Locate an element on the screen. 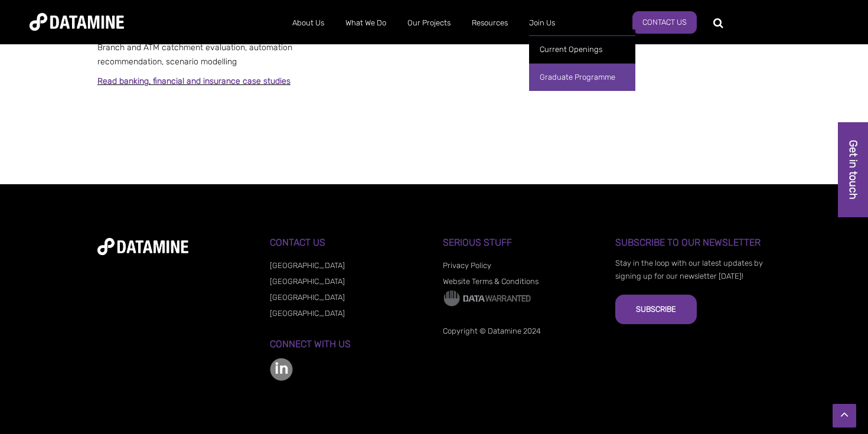 The height and width of the screenshot is (434, 868). a: Resources is located at coordinates (490, 23).